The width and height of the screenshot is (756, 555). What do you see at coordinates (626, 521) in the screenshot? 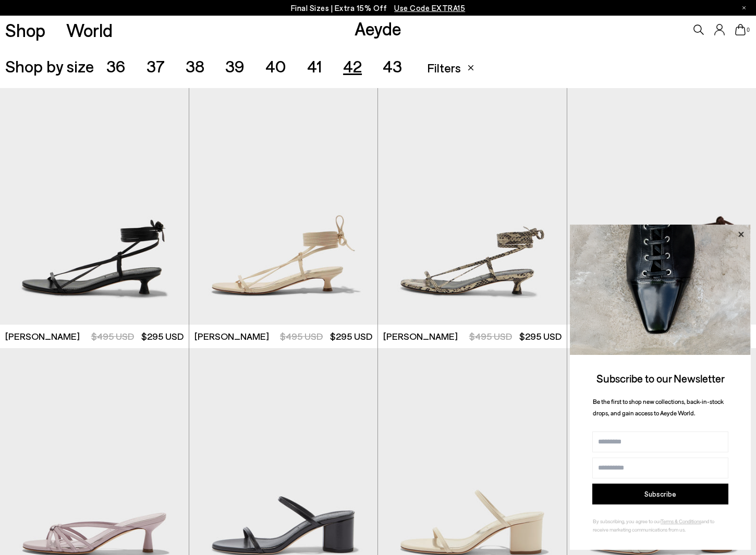
I see `span: By subscribing, you agree to our` at bounding box center [626, 521].